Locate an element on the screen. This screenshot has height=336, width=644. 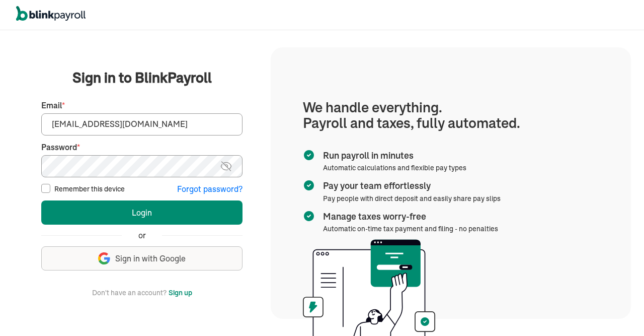
input: Your email address is located at coordinates (142, 124).